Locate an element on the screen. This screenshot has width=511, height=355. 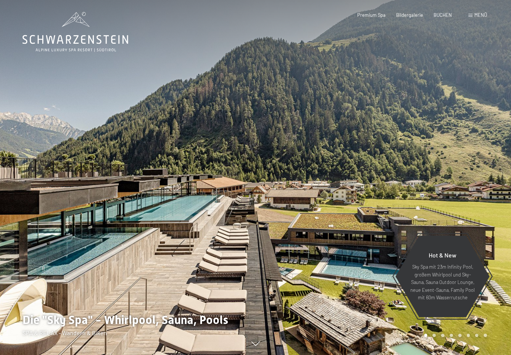
div: Carousel Page 7 is located at coordinates (477, 336).